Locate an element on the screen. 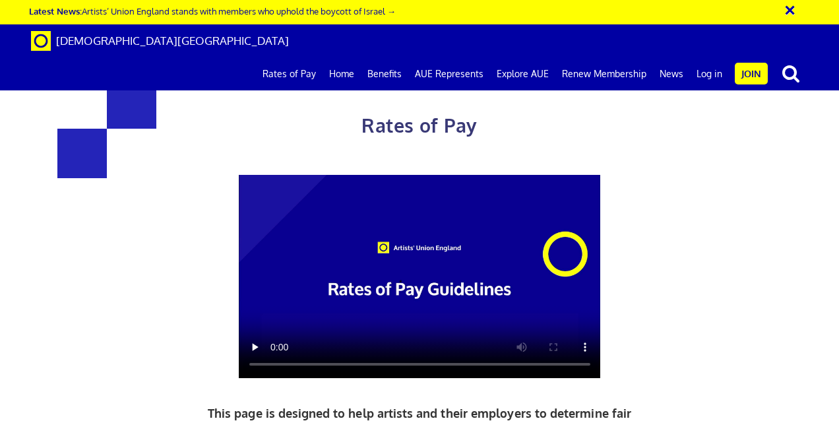  a: AUE Represents is located at coordinates (449, 74).